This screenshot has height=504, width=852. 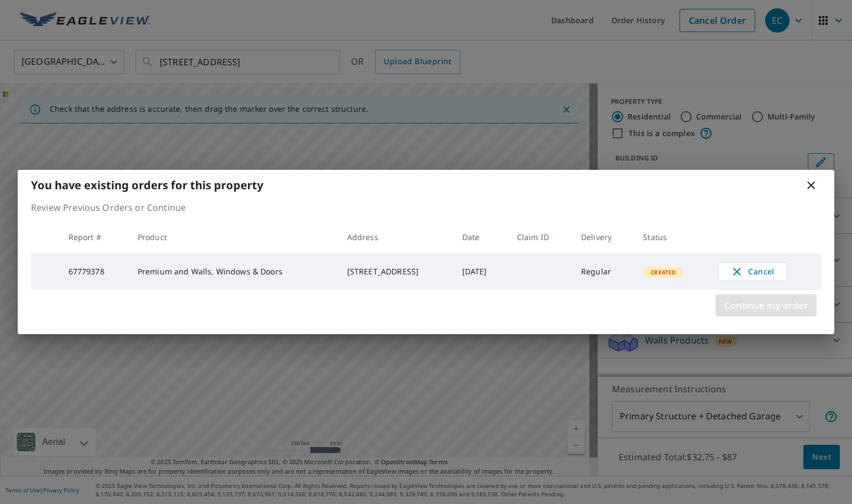 What do you see at coordinates (147, 185) in the screenshot?
I see `b: You have existing orders for this property` at bounding box center [147, 185].